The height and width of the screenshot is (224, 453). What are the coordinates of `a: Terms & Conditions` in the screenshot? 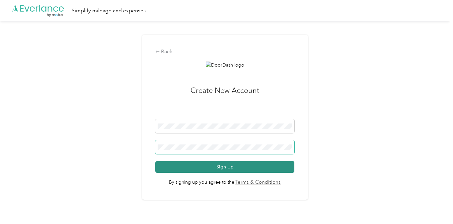 It's located at (258, 182).